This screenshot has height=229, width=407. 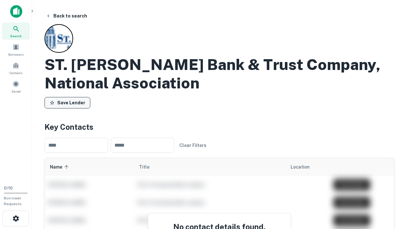 I want to click on div: Chat Widget, so click(x=391, y=193).